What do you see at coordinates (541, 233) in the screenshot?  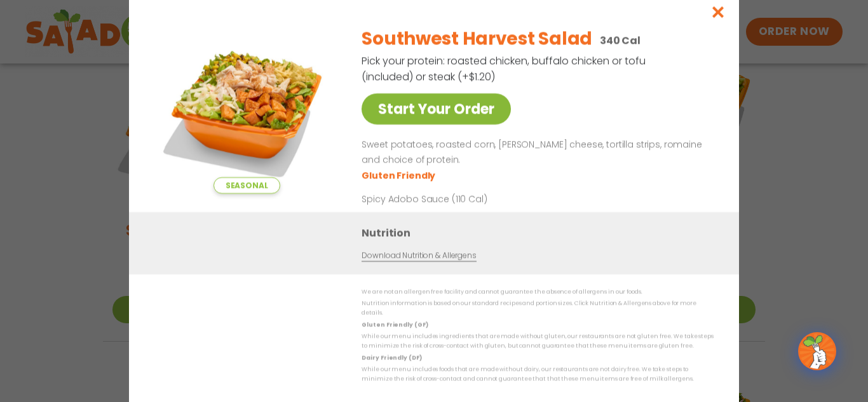 I see `h3: Nutrition` at bounding box center [541, 233].